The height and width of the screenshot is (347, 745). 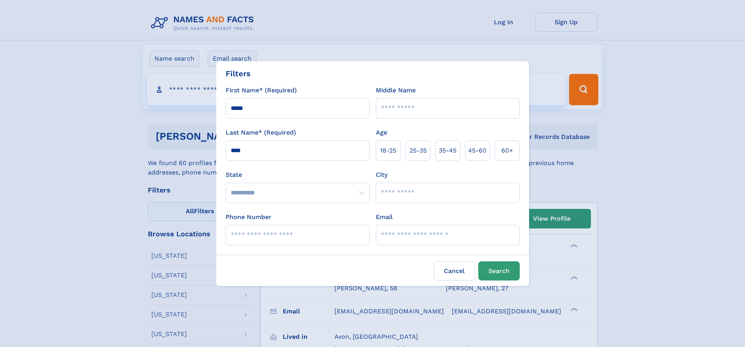 I want to click on span: 35‑45, so click(x=447, y=150).